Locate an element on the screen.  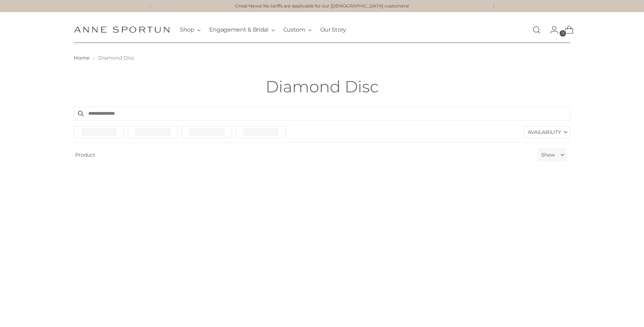
button: Custom is located at coordinates (297, 30).